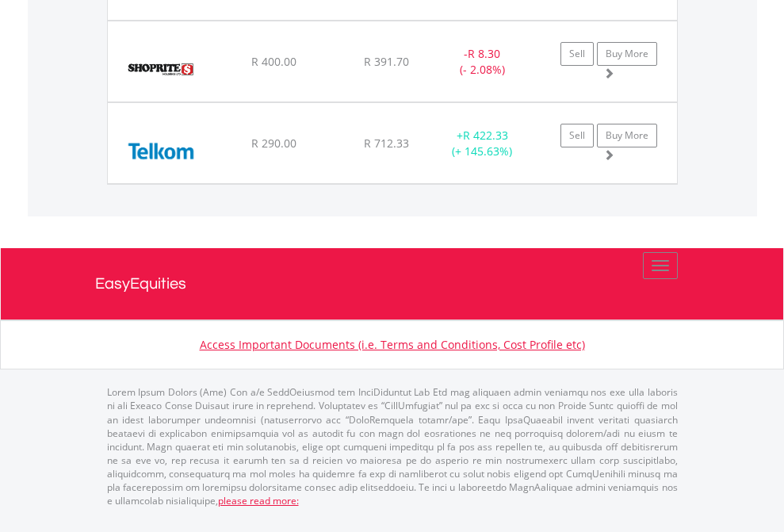  I want to click on span: R 391.70, so click(386, 61).